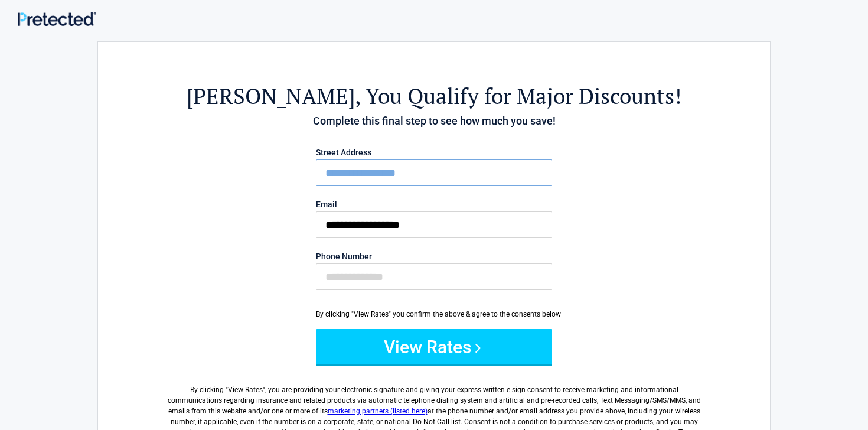 The height and width of the screenshot is (430, 868). Describe the element at coordinates (434, 204) in the screenshot. I see `label: Email` at that location.